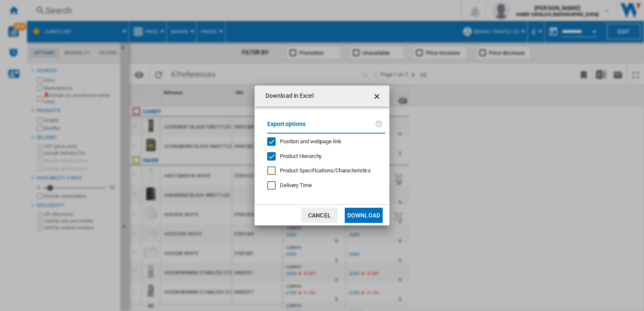 This screenshot has height=311, width=644. Describe the element at coordinates (323, 141) in the screenshot. I see `md-checkbox: Position and webpage link` at that location.